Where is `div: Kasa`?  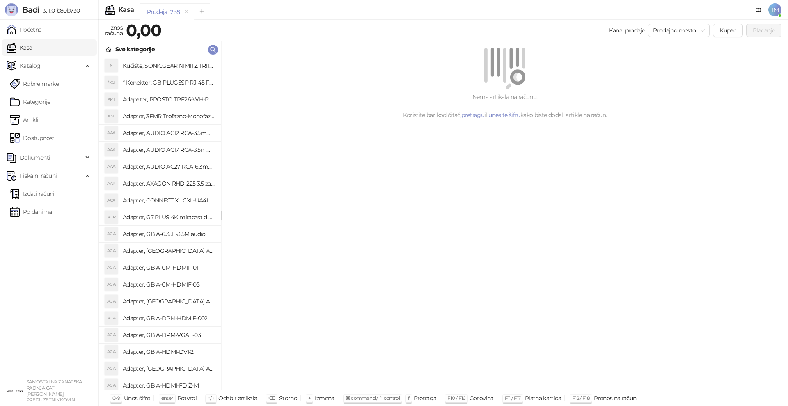
div: Kasa is located at coordinates (126, 10).